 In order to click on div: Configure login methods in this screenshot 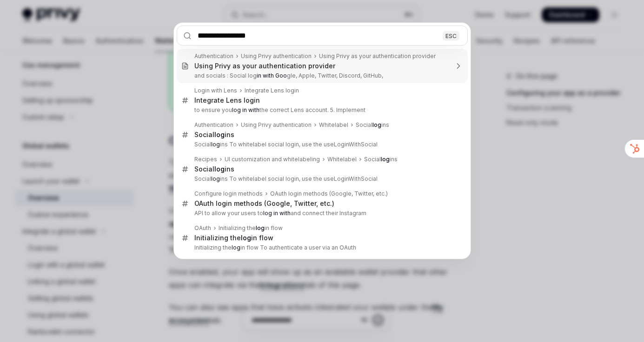, I will do `click(229, 194)`.